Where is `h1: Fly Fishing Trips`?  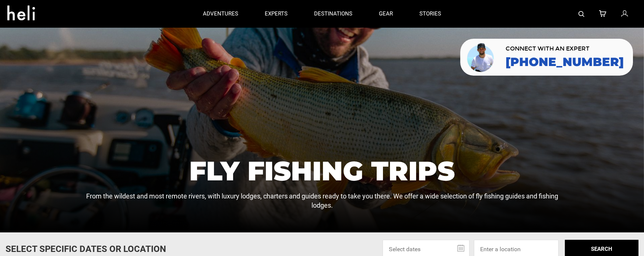
h1: Fly Fishing Trips is located at coordinates (322, 171).